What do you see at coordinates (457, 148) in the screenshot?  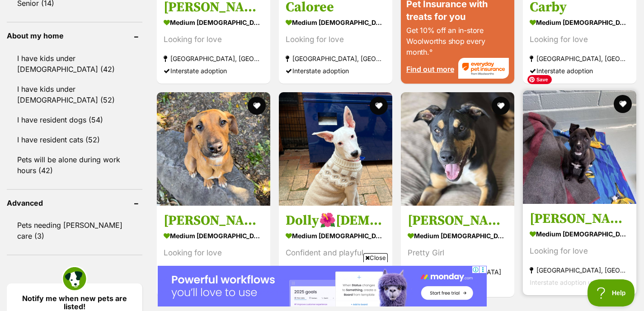 I see `img: Nyree - Catahoula Leopard Dog` at bounding box center [457, 148].